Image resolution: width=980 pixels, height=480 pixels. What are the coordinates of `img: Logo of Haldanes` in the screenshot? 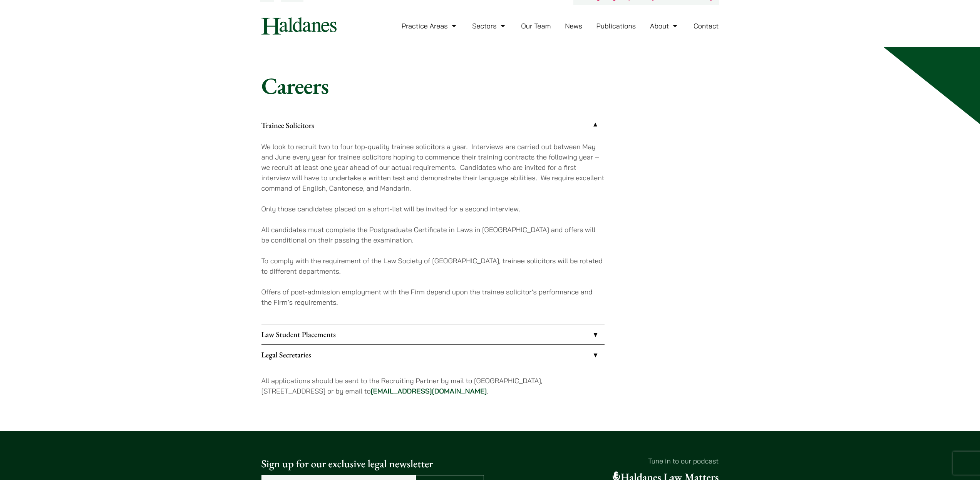 It's located at (299, 25).